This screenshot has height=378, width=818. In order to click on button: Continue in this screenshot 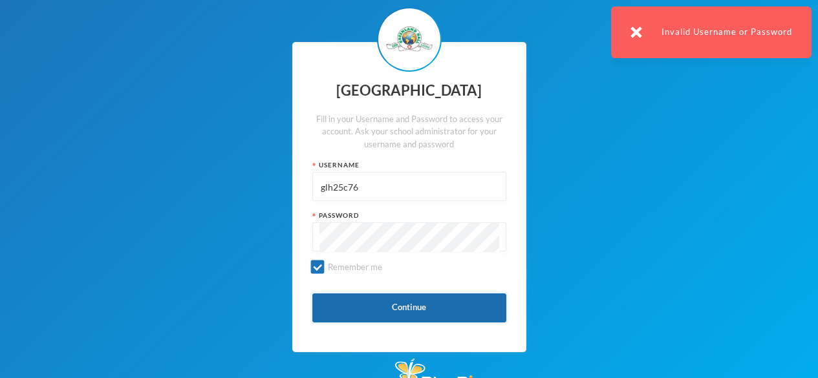, I will do `click(410, 308)`.